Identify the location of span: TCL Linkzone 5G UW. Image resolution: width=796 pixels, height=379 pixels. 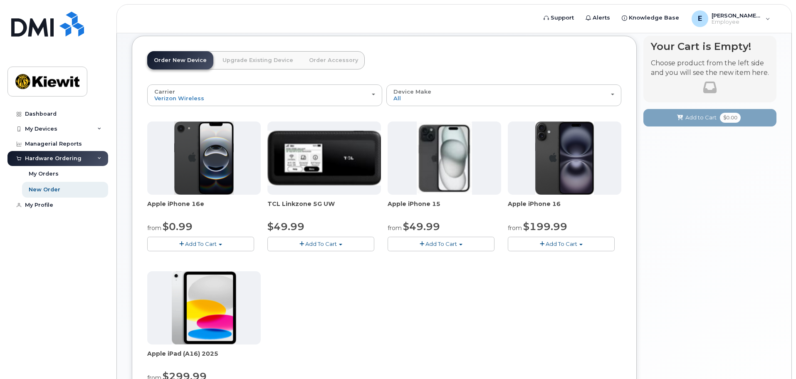
(324, 208).